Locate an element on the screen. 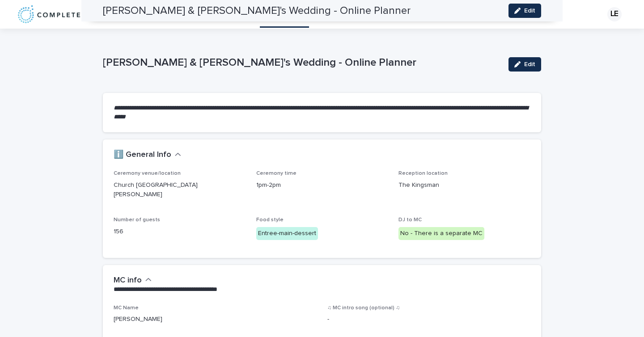 The width and height of the screenshot is (644, 337). button: ℹ️ General Info is located at coordinates (147, 155).